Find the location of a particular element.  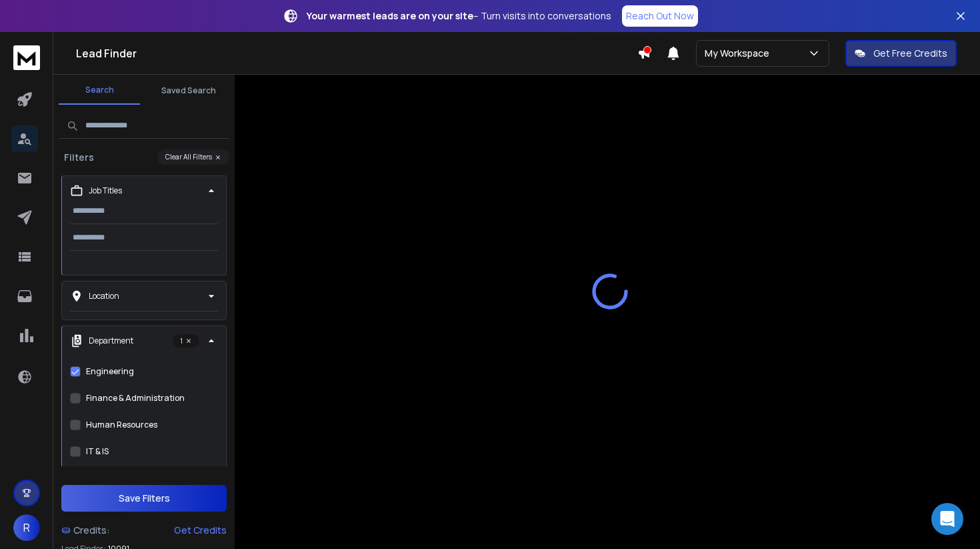

p: Location is located at coordinates (104, 296).